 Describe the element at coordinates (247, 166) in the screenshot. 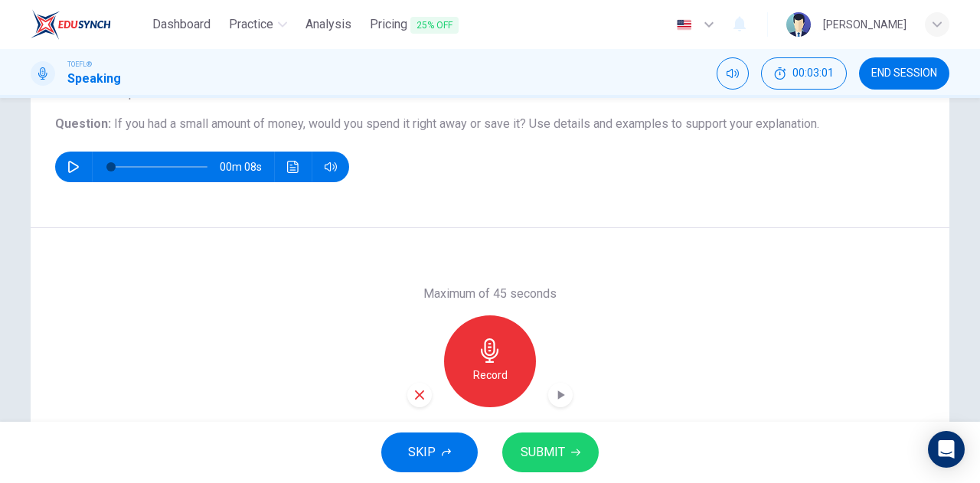

I see `span: 00m 08s` at that location.